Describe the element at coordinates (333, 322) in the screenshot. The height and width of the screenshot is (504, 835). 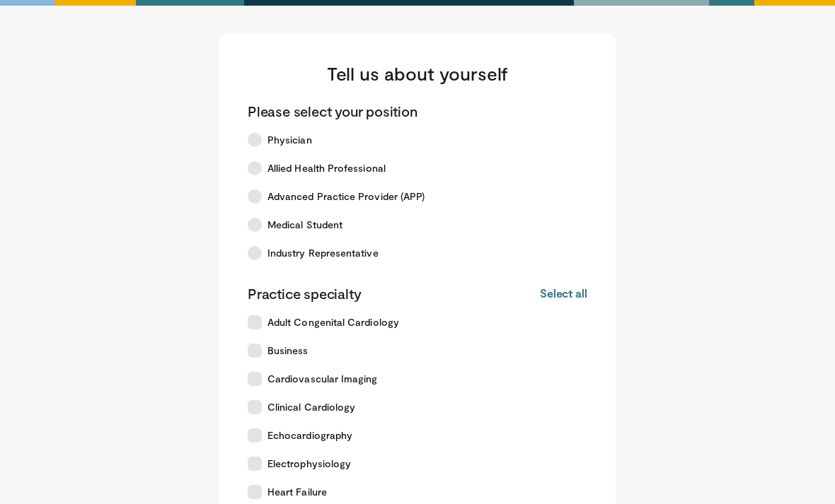
I see `span: Adult Congenital Cardiology` at that location.